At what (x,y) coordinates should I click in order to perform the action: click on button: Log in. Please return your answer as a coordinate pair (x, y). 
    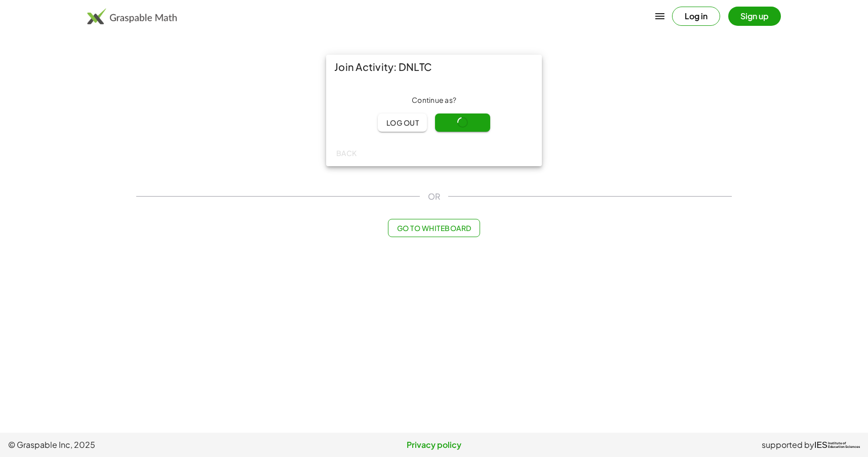
    Looking at the image, I should click on (696, 16).